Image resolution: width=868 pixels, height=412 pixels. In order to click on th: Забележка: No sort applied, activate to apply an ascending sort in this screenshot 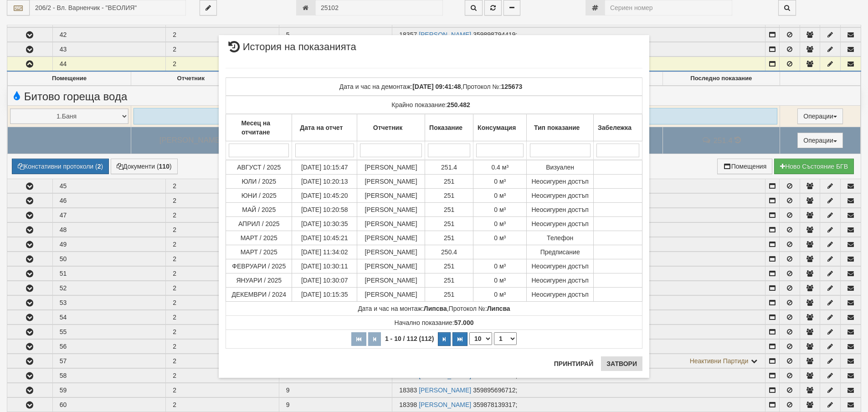, I will do `click(618, 128)`.